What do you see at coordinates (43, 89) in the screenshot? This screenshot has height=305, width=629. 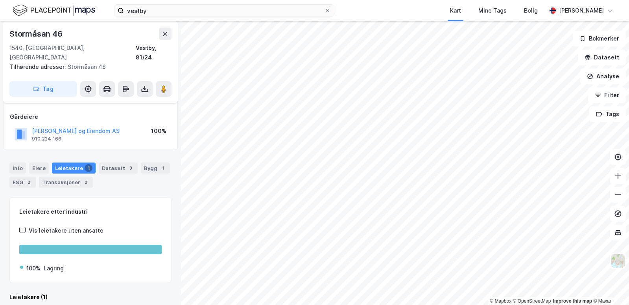 I see `button: Tag` at bounding box center [43, 89].